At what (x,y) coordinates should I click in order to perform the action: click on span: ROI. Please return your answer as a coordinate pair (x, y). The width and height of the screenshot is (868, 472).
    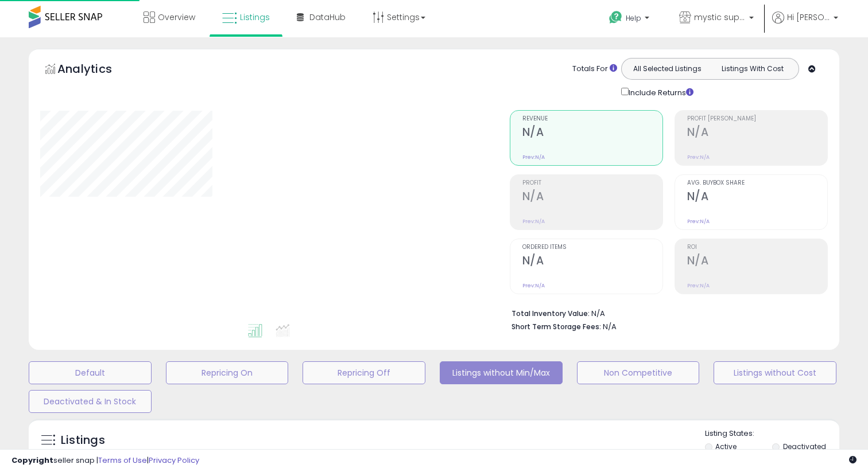
    Looking at the image, I should click on (757, 247).